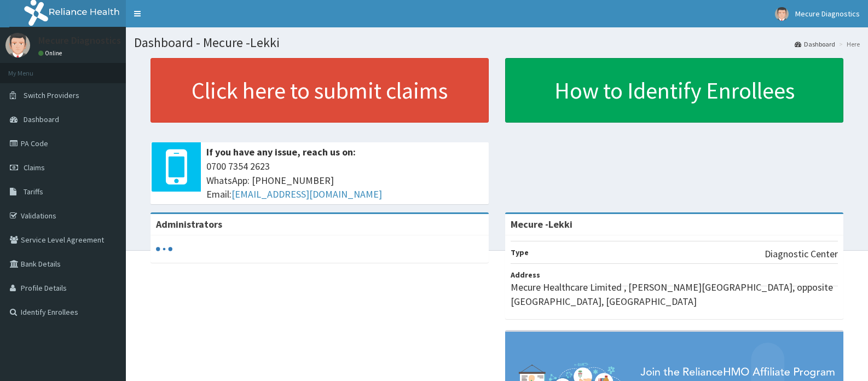  I want to click on h1: Dashboard - Mecure -Lekki, so click(498, 43).